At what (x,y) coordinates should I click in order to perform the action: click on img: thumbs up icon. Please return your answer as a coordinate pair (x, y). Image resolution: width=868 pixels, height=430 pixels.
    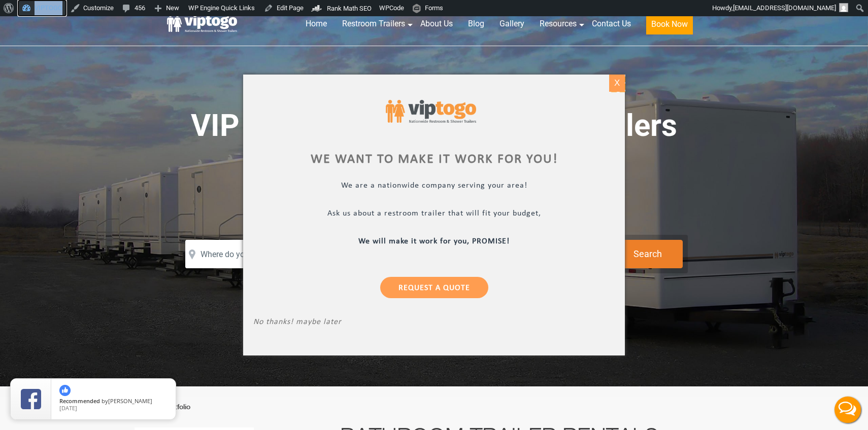
    Looking at the image, I should click on (65, 391).